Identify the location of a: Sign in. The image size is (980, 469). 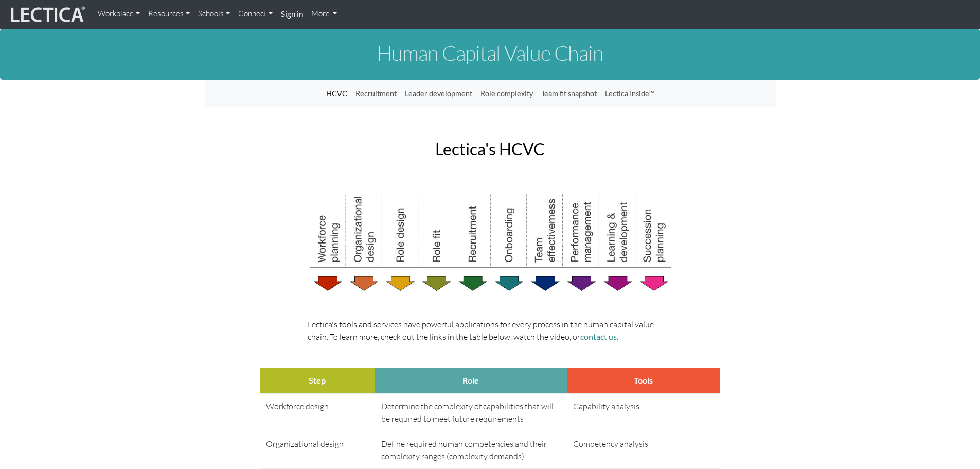
(292, 14).